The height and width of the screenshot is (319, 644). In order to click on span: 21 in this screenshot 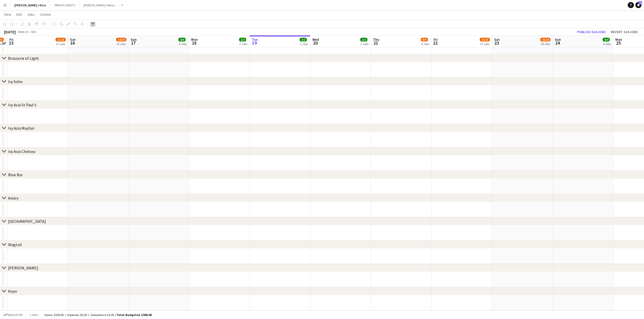, I will do `click(376, 43)`.